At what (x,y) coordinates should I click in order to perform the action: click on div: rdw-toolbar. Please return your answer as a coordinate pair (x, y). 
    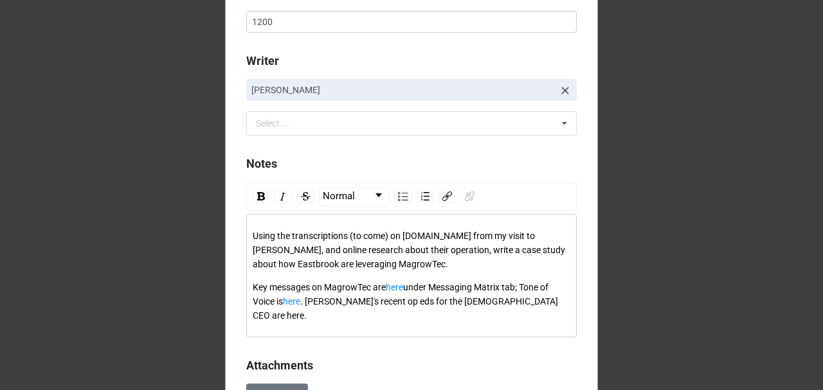
    Looking at the image, I should click on (412, 197).